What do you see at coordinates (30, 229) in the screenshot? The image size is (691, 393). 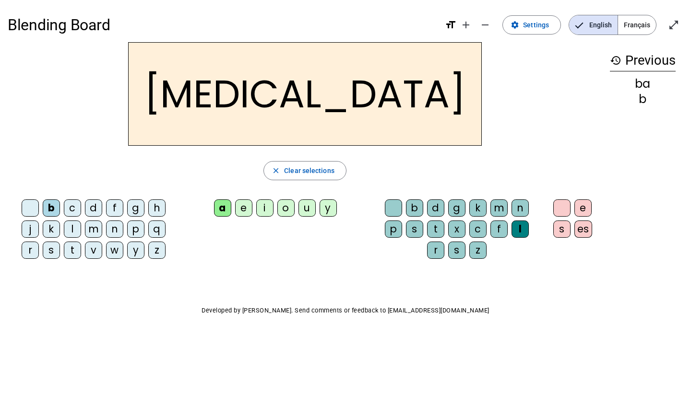 I see `div: j` at bounding box center [30, 229].